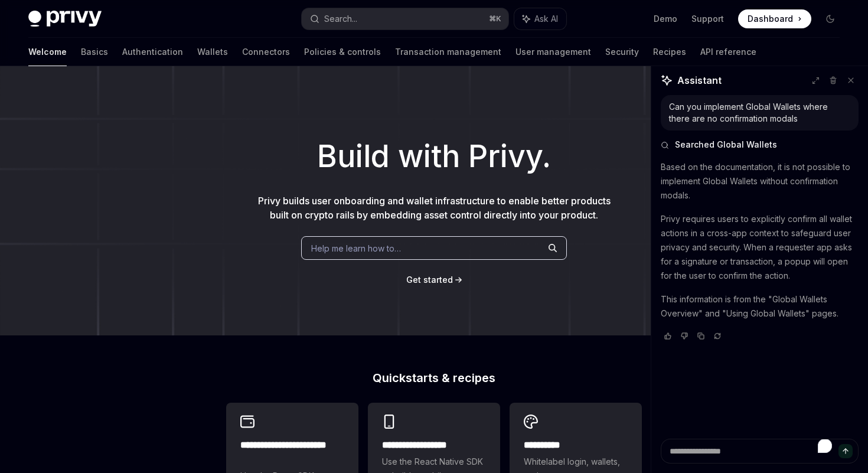 The width and height of the screenshot is (868, 473). Describe the element at coordinates (434, 156) in the screenshot. I see `h1: Build with Privy.` at that location.